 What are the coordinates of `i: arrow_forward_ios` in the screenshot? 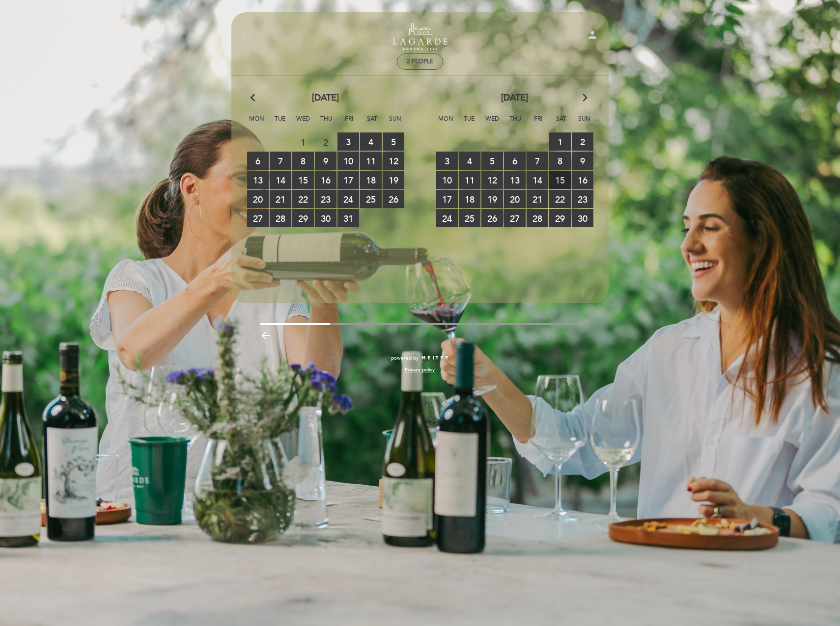 It's located at (585, 98).